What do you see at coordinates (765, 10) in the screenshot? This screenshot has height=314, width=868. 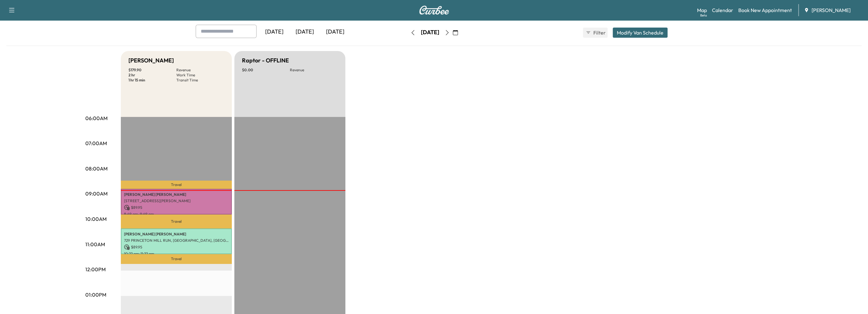 I see `a: Book New Appointment` at bounding box center [765, 10].